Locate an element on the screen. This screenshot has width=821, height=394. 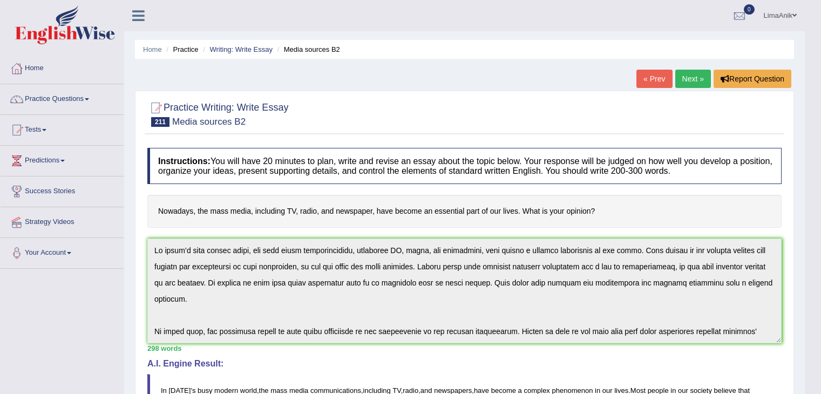
b: Instructions: is located at coordinates (184, 161).